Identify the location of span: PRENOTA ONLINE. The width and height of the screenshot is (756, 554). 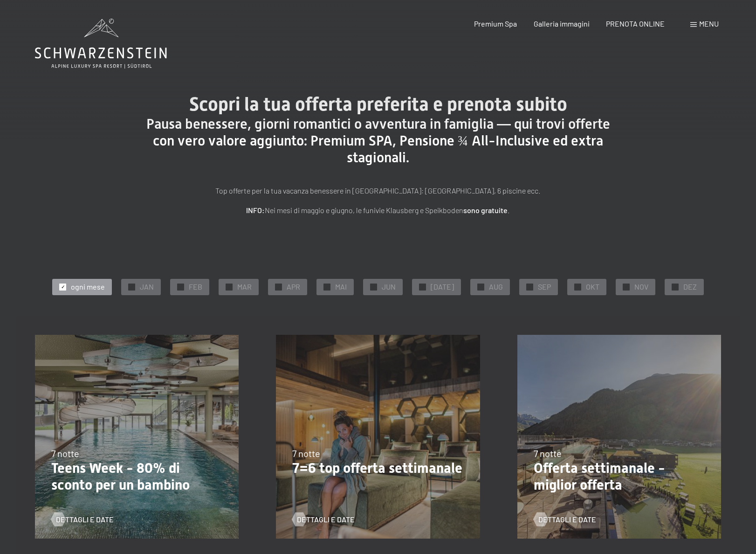
(635, 23).